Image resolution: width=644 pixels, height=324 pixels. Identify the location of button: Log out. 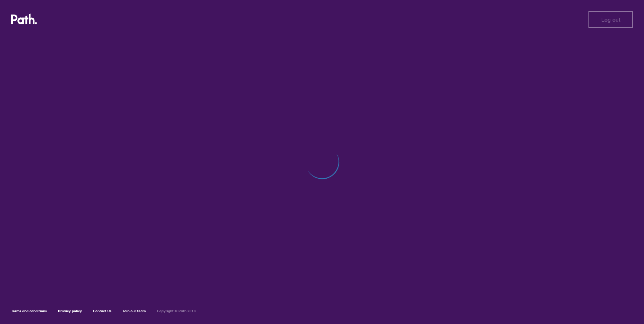
(611, 19).